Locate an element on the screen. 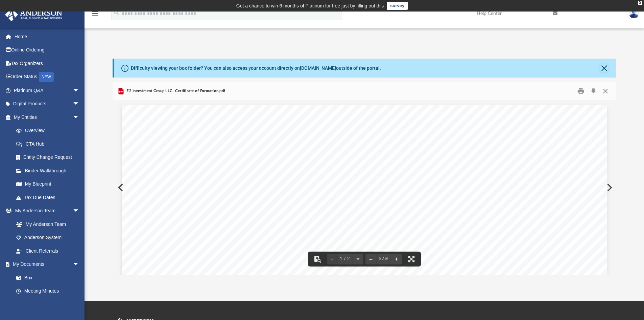  a: Client Referrals is located at coordinates (48, 251).